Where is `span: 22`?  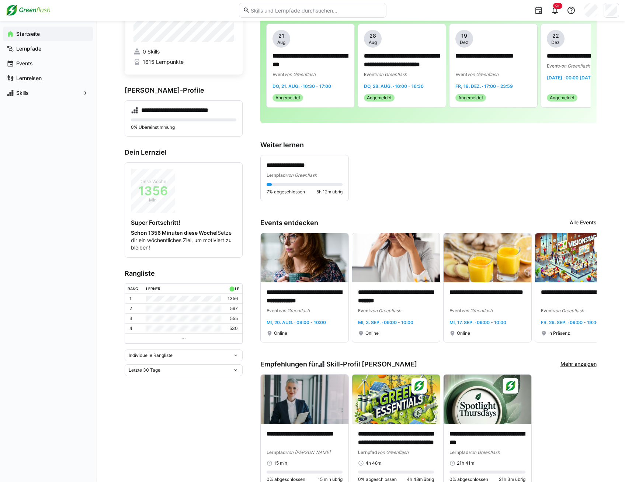
span: 22 is located at coordinates (556, 36).